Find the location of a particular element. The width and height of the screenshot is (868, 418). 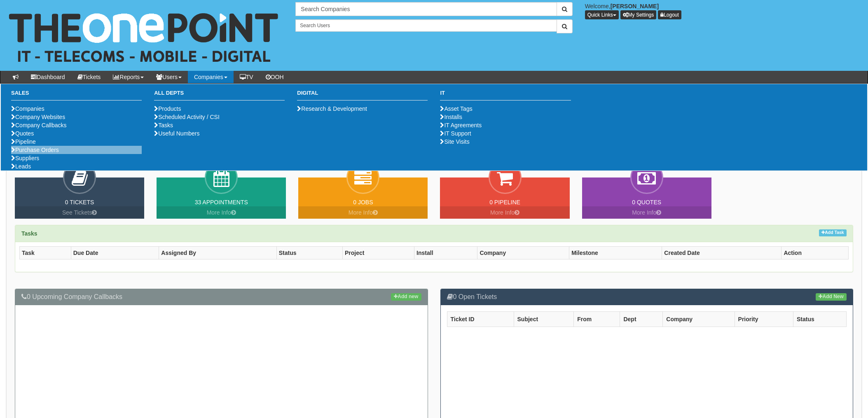

h3: 0 Open Tickets is located at coordinates (646, 297).